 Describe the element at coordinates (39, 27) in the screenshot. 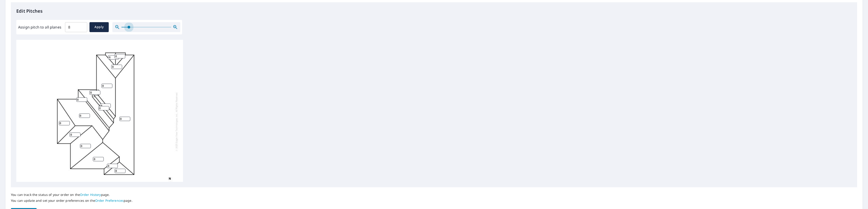

I see `label: Assign pitch to all planes` at that location.